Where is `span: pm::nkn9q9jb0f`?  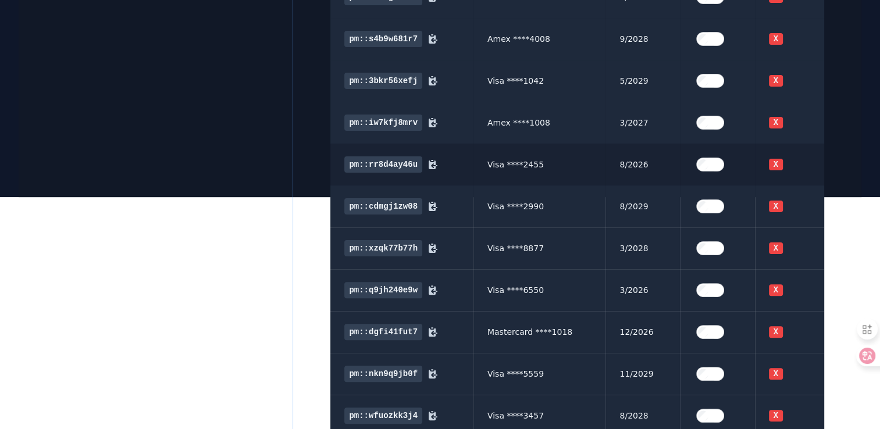 span: pm::nkn9q9jb0f is located at coordinates (384, 374).